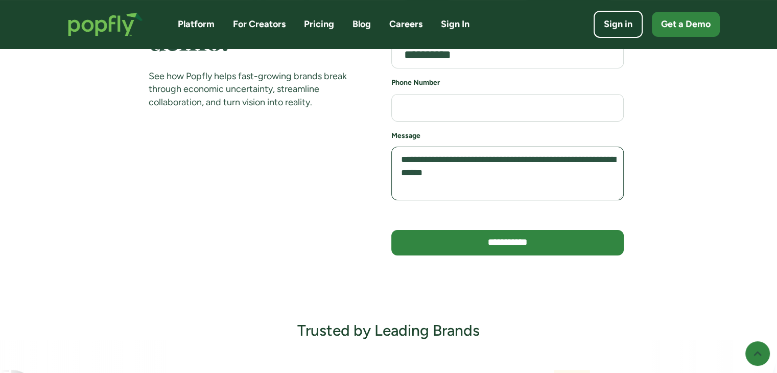  I want to click on a: For Creators, so click(259, 24).